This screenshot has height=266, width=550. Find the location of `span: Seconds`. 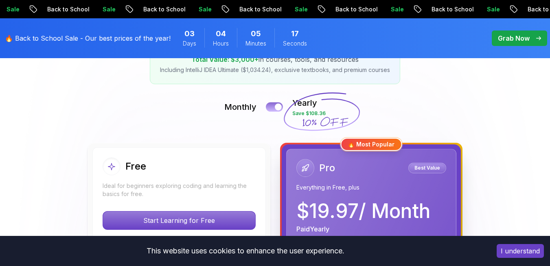

span: Seconds is located at coordinates (295, 44).